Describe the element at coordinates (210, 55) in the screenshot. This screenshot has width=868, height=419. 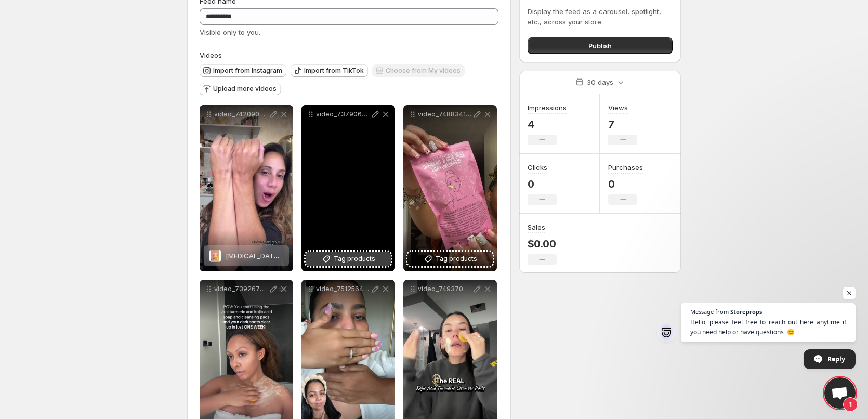
I see `span: Videos` at that location.